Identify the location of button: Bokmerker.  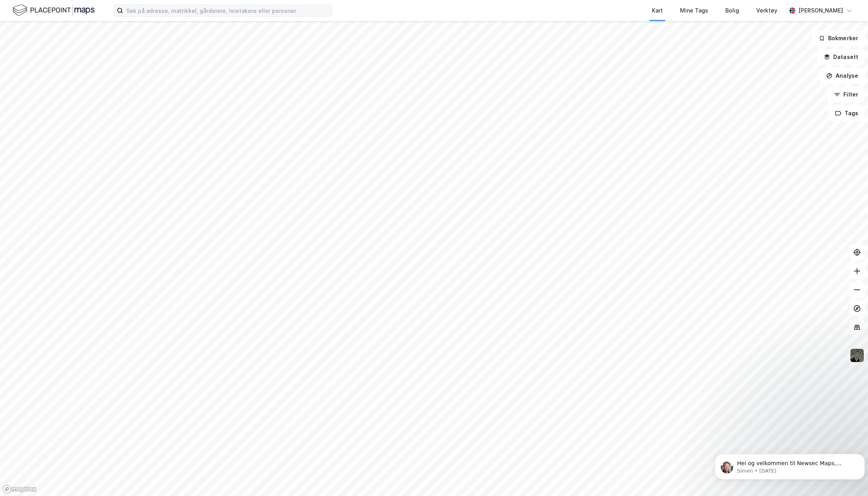
(839, 38).